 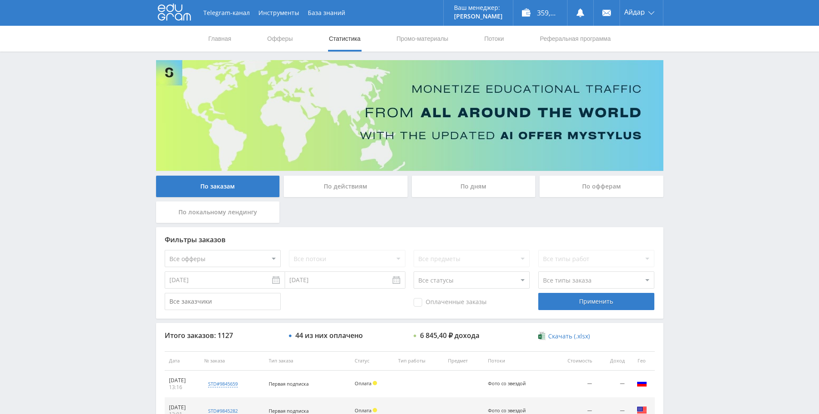 I want to click on p: Ваш менеджер:, so click(x=478, y=8).